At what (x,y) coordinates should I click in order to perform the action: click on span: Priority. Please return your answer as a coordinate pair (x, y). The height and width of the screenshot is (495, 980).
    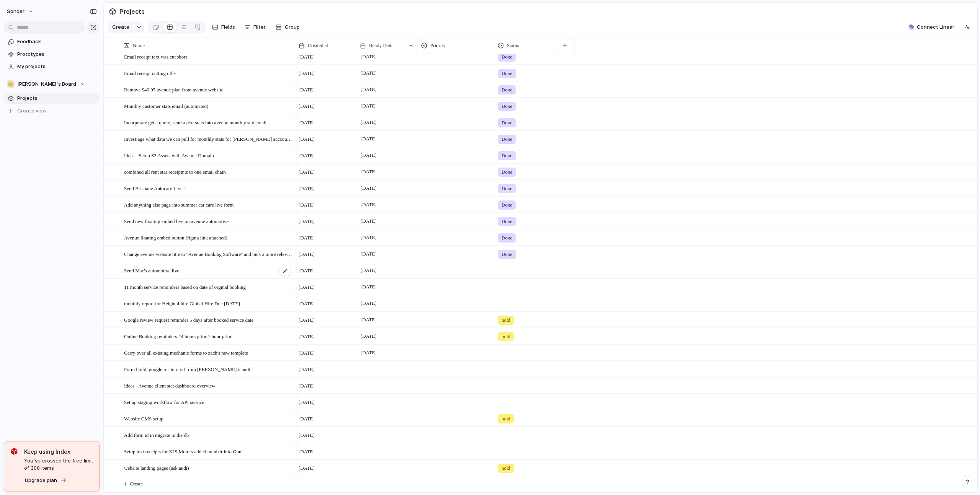
    Looking at the image, I should click on (438, 46).